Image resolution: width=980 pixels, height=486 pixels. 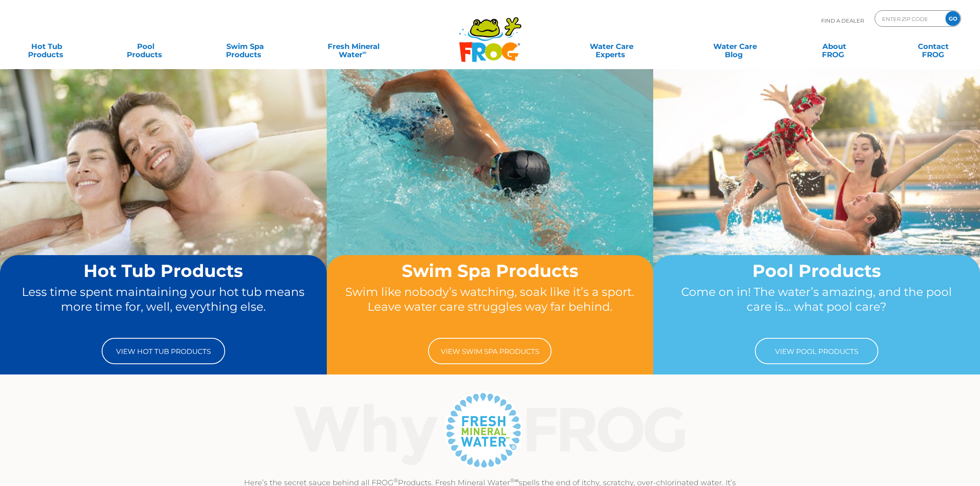 What do you see at coordinates (843, 21) in the screenshot?
I see `p: Find A Dealer` at bounding box center [843, 21].